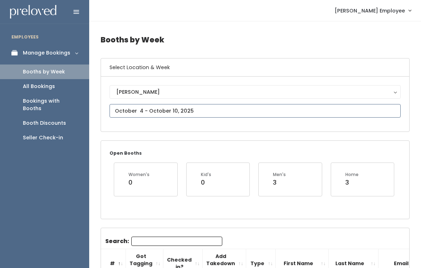 The height and width of the screenshot is (268, 421). Describe the element at coordinates (352, 175) in the screenshot. I see `div: Home` at that location.